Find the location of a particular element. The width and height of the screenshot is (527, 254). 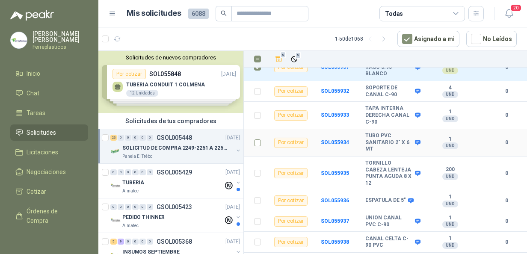

b: ESPATULA DE 5" is located at coordinates (385, 201).